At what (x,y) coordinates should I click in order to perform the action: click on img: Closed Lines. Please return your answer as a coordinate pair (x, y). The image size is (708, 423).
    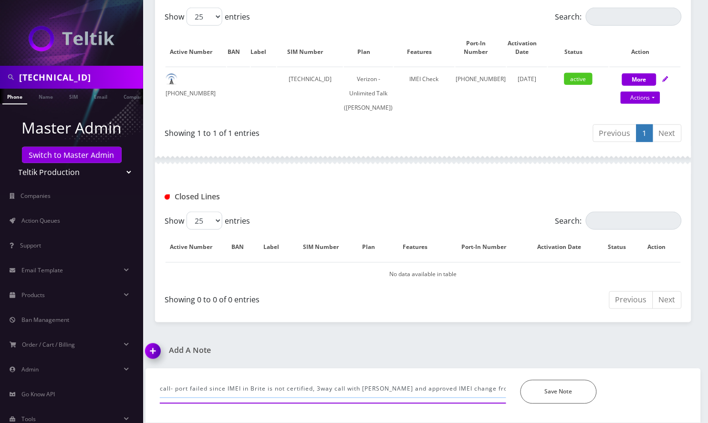
    Looking at the image, I should click on (167, 197).